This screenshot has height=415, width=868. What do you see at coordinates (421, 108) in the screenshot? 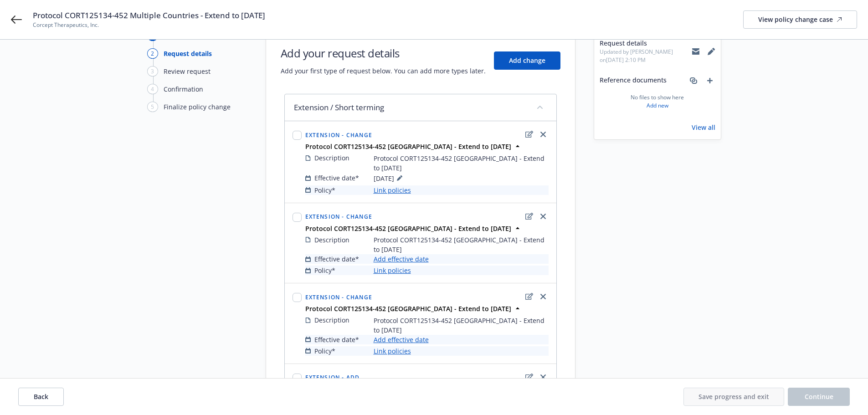
I see `div: Extension / Short termingcollapse content` at bounding box center [421, 108].